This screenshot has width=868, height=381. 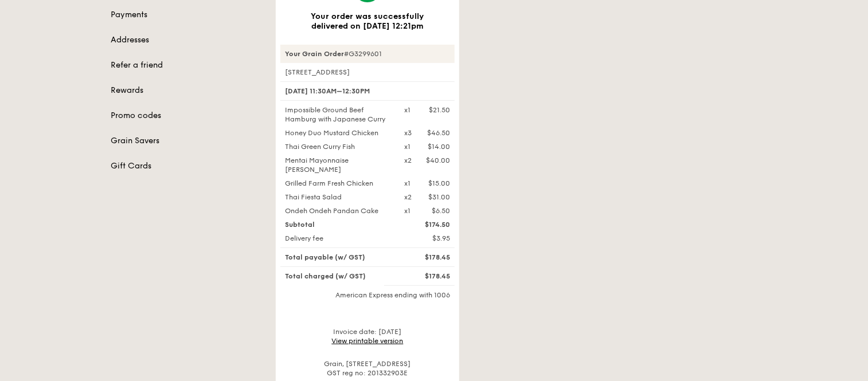 I want to click on a: Payments, so click(x=186, y=15).